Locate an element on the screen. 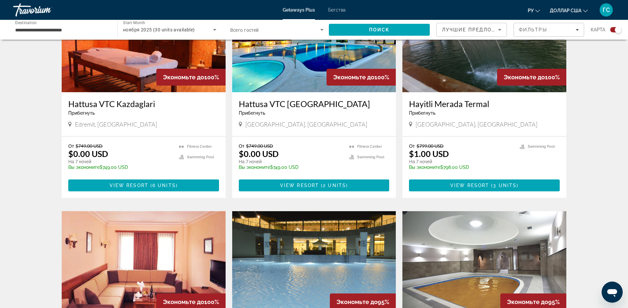 The width and height of the screenshot is (628, 308). a: View Resort(6 units) is located at coordinates (144, 185).